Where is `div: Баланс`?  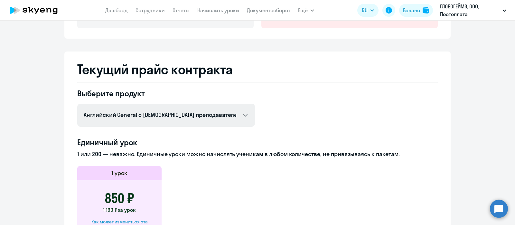
div: Баланс is located at coordinates (412, 10).